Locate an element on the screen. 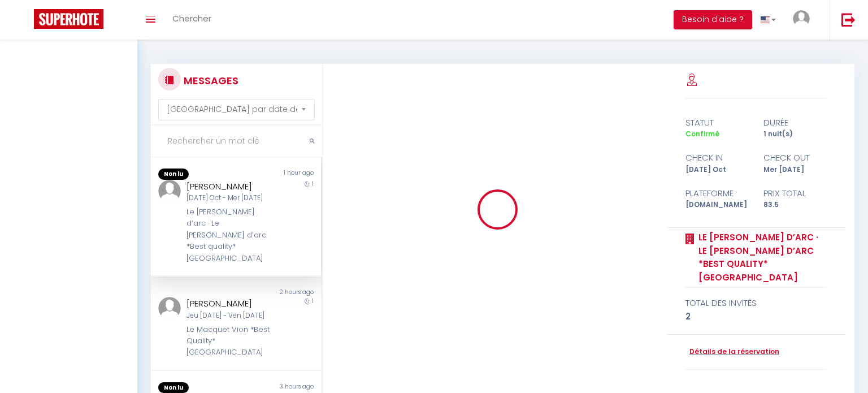 The height and width of the screenshot is (393, 868). div: Prix total is located at coordinates (795, 193).